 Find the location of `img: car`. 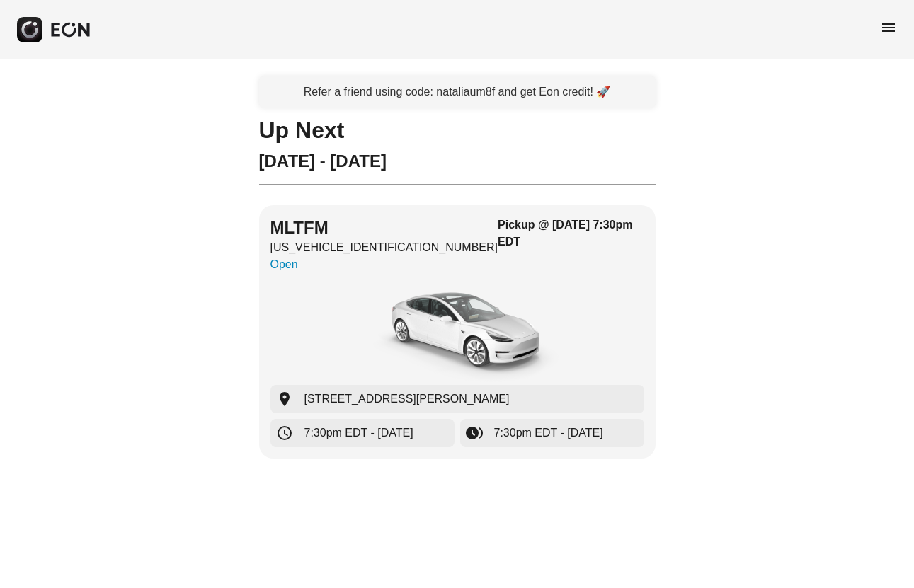

img: car is located at coordinates (457, 332).